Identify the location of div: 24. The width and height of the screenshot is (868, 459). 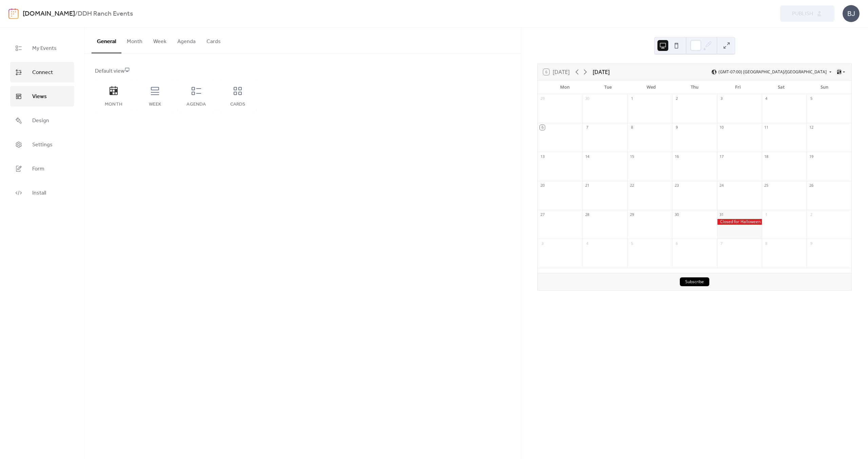
(722, 185).